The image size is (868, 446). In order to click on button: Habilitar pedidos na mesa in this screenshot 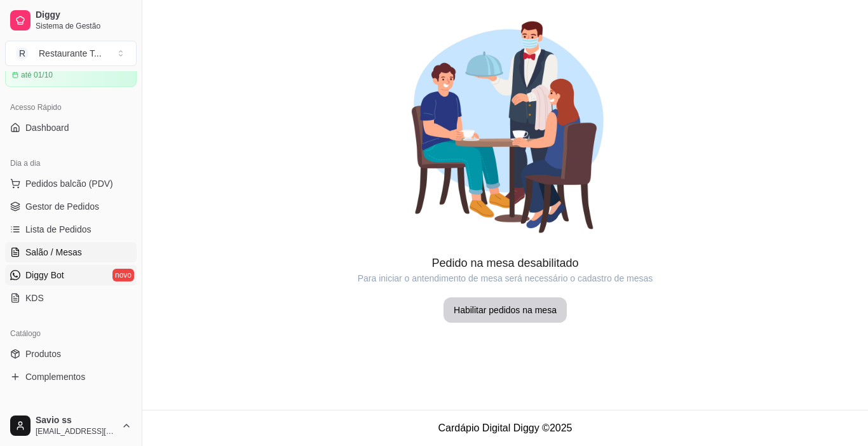, I will do `click(505, 310)`.